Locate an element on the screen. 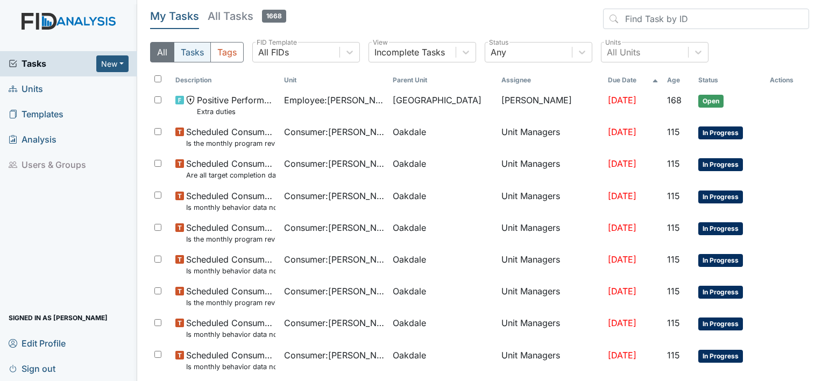 Image resolution: width=822 pixels, height=381 pixels. span: Open is located at coordinates (711, 101).